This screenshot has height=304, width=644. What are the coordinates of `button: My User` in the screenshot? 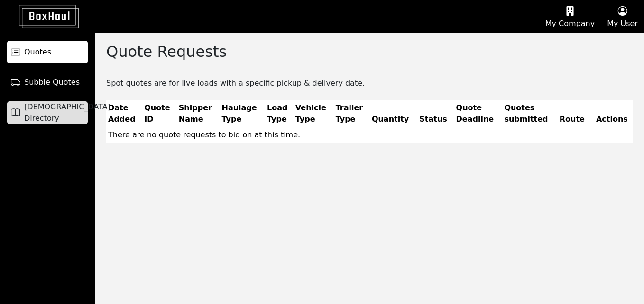 It's located at (622, 17).